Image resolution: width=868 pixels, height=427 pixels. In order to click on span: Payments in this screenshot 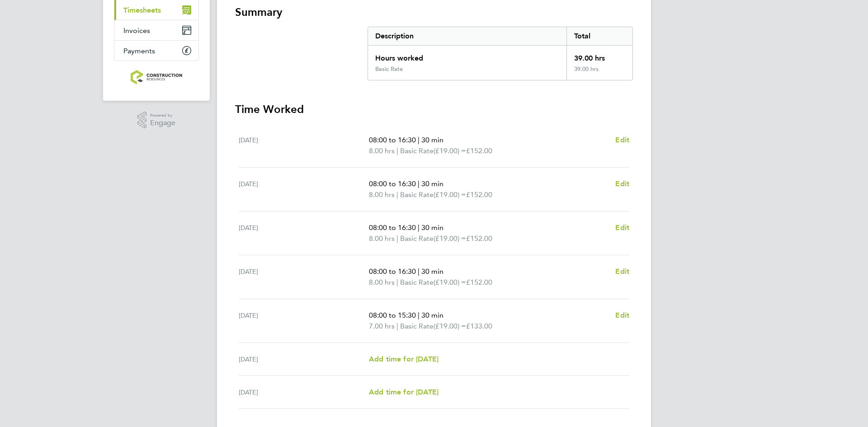, I will do `click(139, 51)`.